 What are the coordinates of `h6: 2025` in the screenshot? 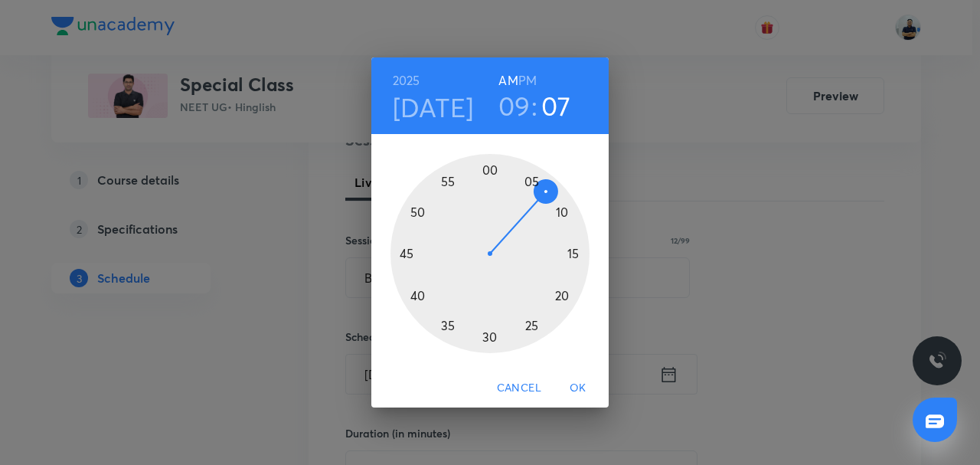 It's located at (407, 81).